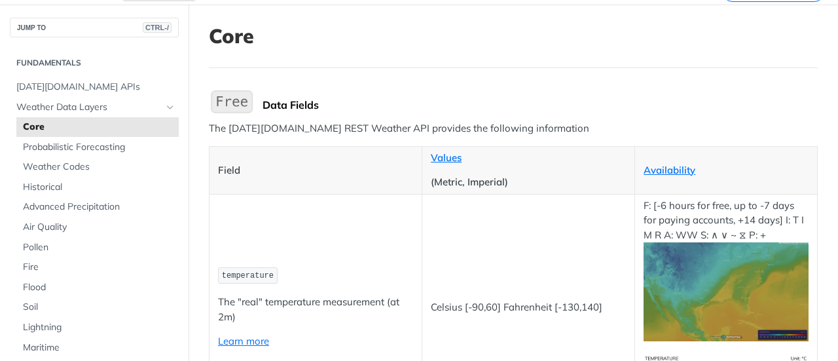  I want to click on a: Core, so click(98, 127).